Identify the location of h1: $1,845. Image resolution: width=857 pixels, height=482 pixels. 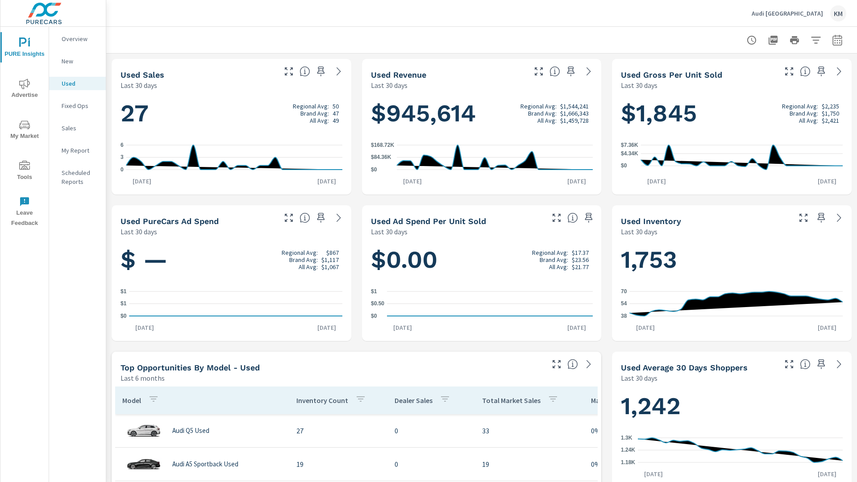
(732, 113).